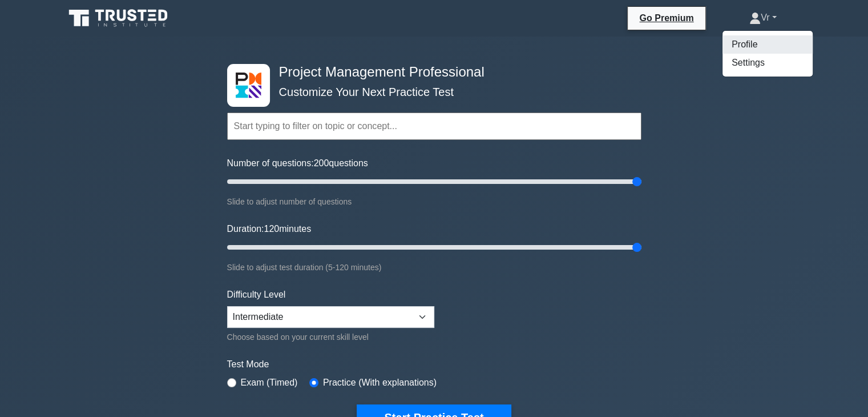  What do you see at coordinates (666, 17) in the screenshot?
I see `a: Go Premium` at bounding box center [666, 17].